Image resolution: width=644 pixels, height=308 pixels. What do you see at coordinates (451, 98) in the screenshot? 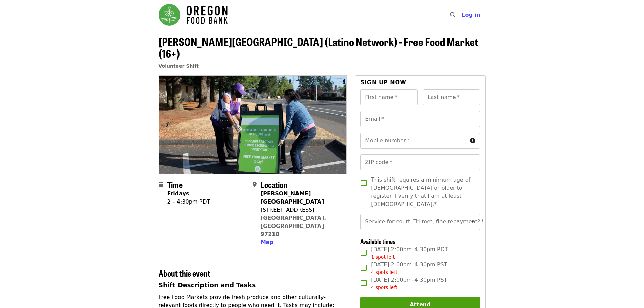
I see `input: Last name` at bounding box center [451, 98].